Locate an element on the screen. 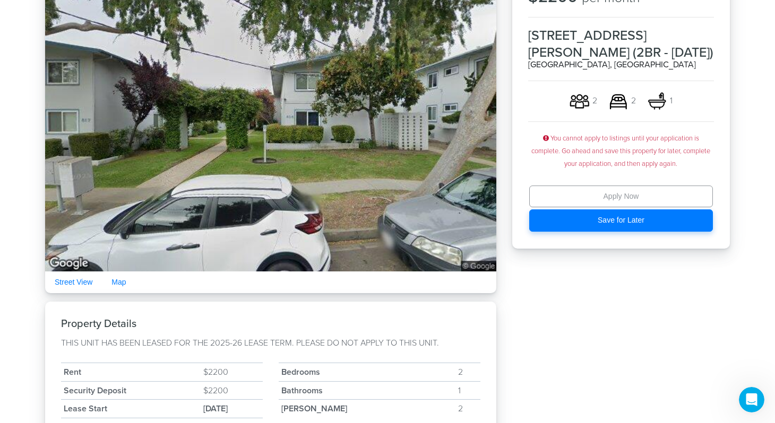  a: Map is located at coordinates (118, 282).